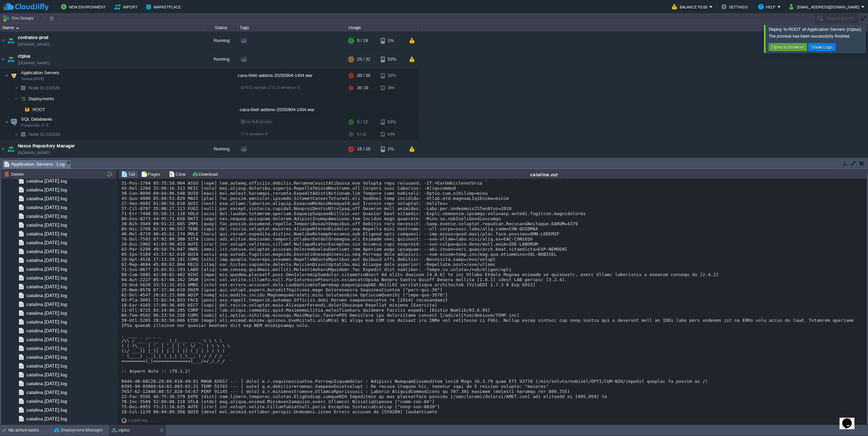 The height and width of the screenshot is (436, 868). Describe the element at coordinates (127, 7) in the screenshot. I see `button: Import` at that location.